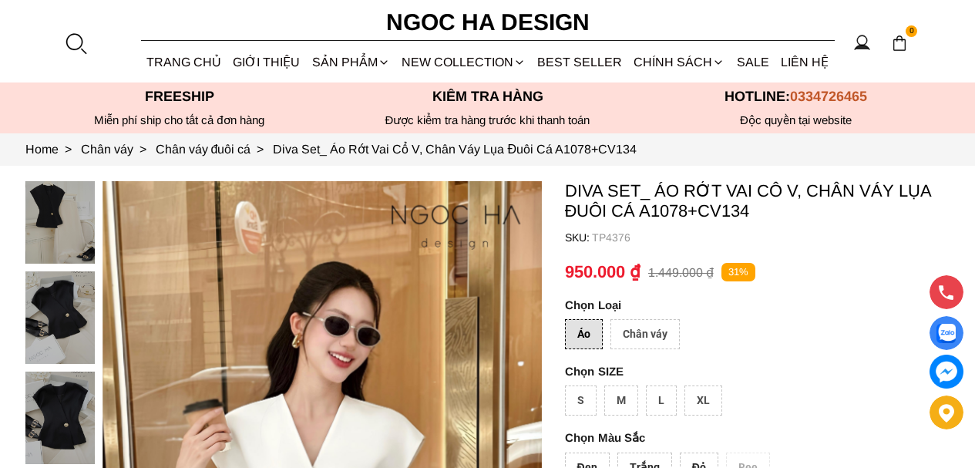 This screenshot has width=975, height=468. I want to click on p: TP4376, so click(771, 237).